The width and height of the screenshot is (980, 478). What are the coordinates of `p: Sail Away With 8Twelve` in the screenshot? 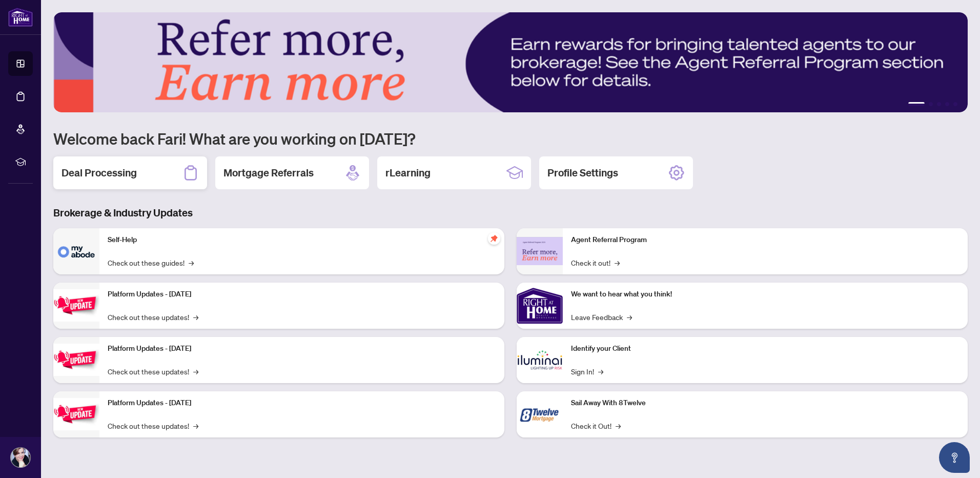 It's located at (765, 403).